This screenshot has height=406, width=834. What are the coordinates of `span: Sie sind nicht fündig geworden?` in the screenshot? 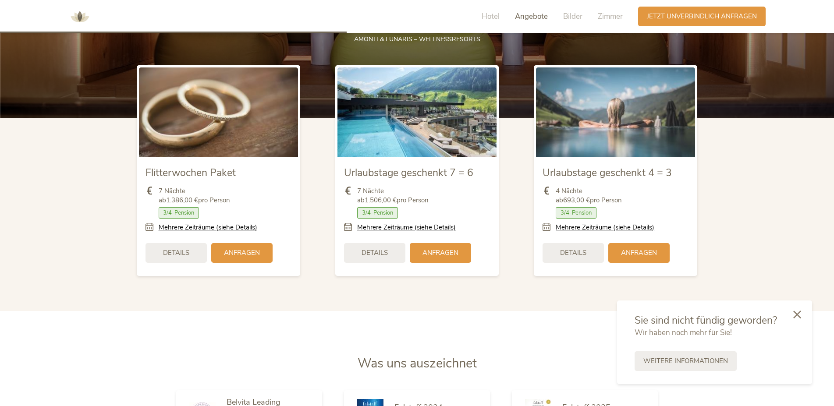 It's located at (706, 321).